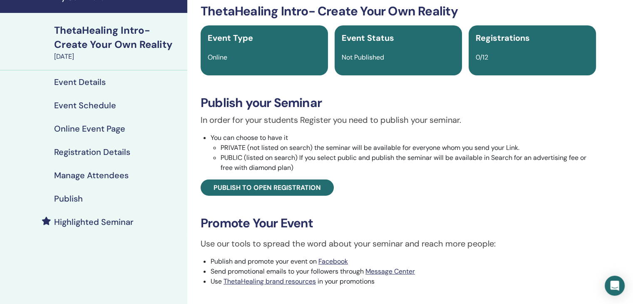 Image resolution: width=633 pixels, height=304 pixels. What do you see at coordinates (85, 105) in the screenshot?
I see `h4: Event Schedule` at bounding box center [85, 105].